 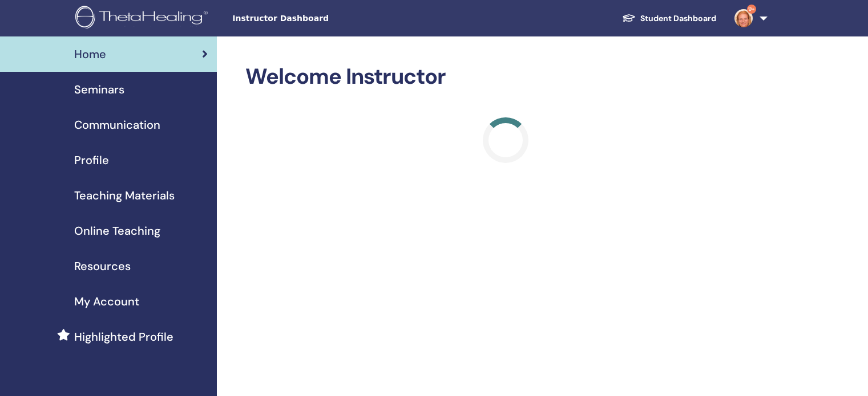 What do you see at coordinates (629, 17) in the screenshot?
I see `img: graduation-cap-white.svg` at bounding box center [629, 17].